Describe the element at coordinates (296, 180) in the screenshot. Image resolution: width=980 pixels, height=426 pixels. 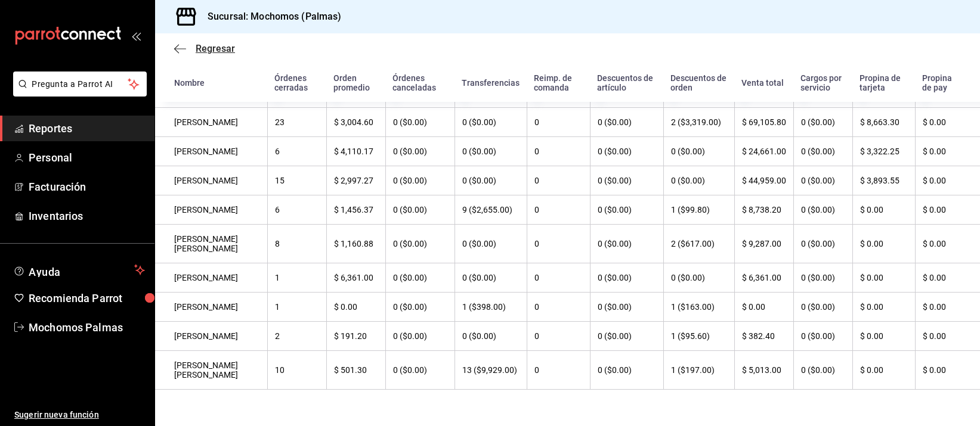
I see `th: 15` at that location.